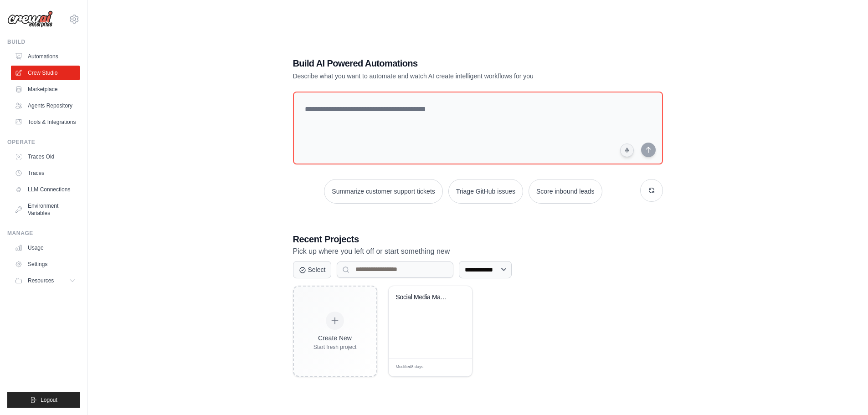 The width and height of the screenshot is (868, 415). Describe the element at coordinates (312, 269) in the screenshot. I see `button: Select` at that location.